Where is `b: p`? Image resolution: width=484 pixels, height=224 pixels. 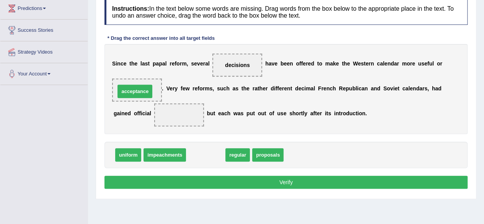 b: p is located at coordinates (347, 88).